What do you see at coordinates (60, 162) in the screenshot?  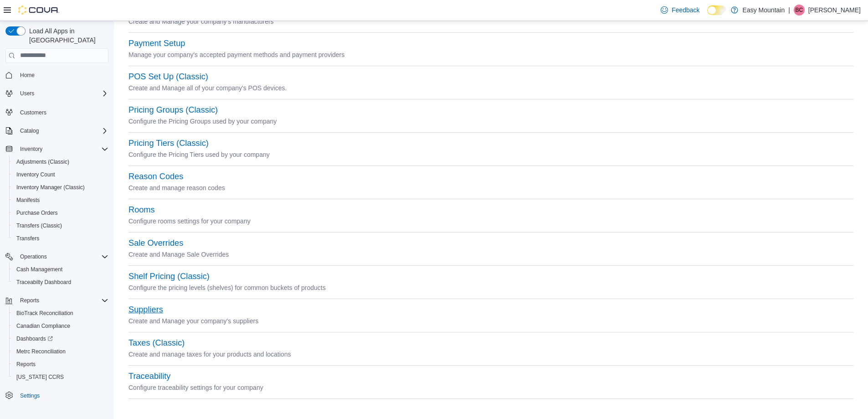 I see `button: Adjustments (Classic)` at bounding box center [60, 162].